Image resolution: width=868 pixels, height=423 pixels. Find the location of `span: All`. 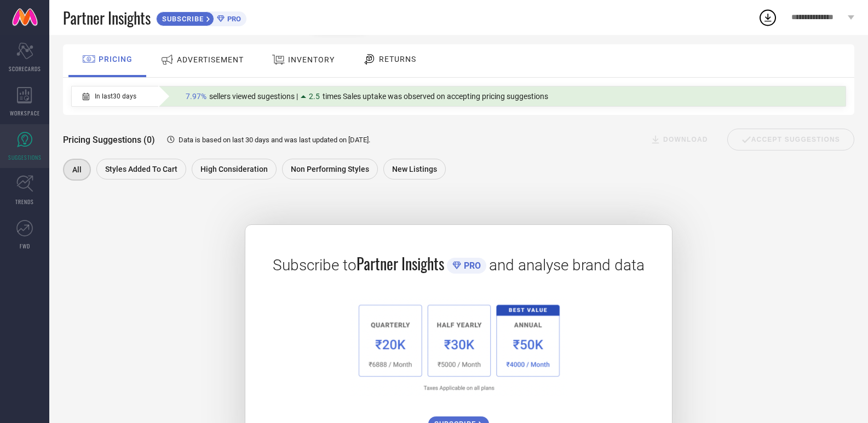

span: All is located at coordinates (76, 170).